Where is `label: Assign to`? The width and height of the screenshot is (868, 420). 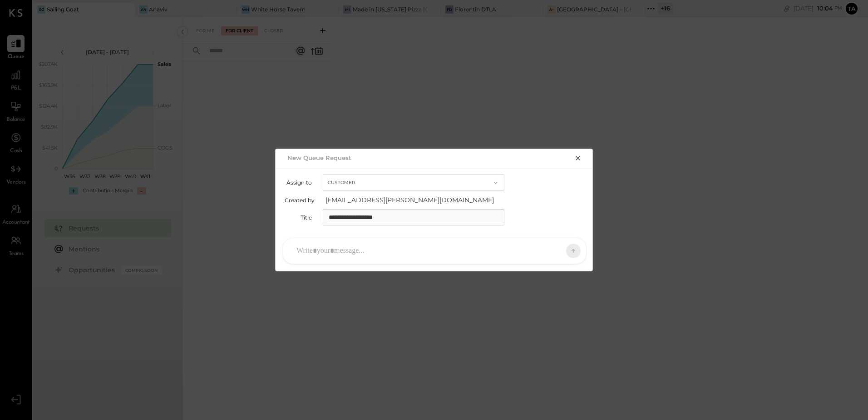
label: Assign to is located at coordinates (299, 183).